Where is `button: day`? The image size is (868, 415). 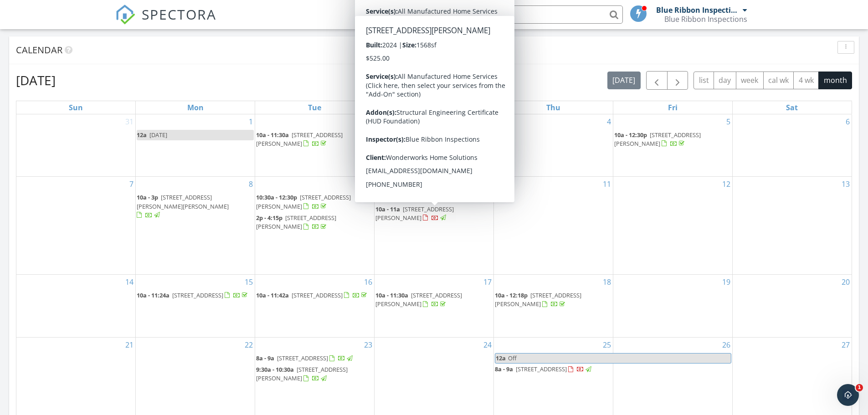
button: day is located at coordinates (725, 80).